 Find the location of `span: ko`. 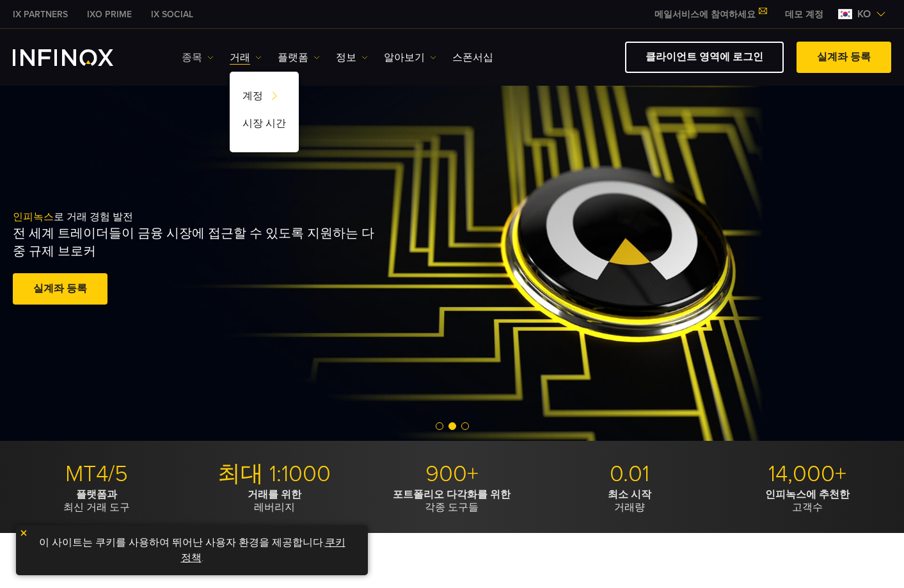

span: ko is located at coordinates (864, 14).